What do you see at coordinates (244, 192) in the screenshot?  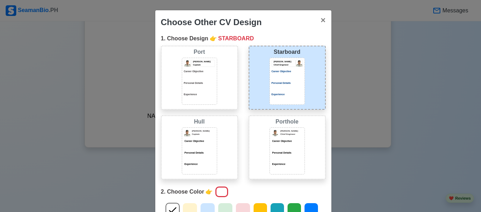 I see `div: 2. Choose Color` at bounding box center [244, 192].